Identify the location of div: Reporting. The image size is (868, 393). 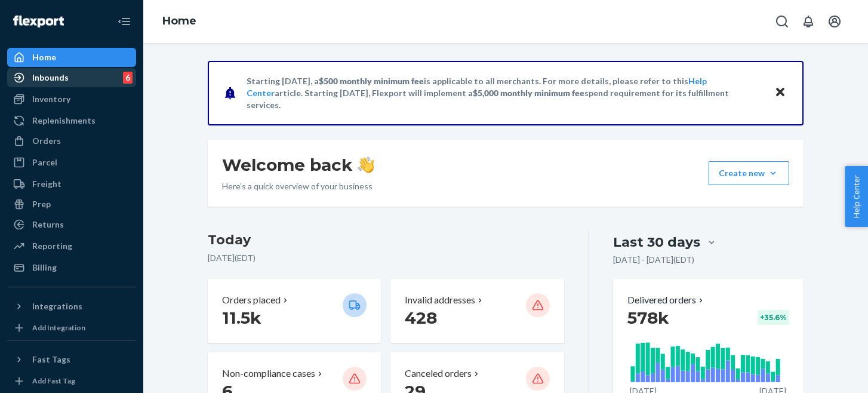
(52, 246).